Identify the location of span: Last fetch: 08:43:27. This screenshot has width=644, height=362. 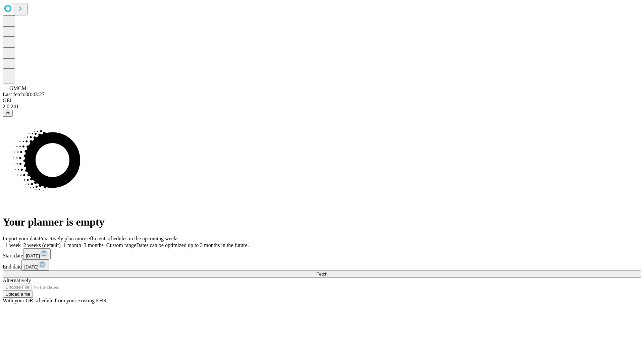
(23, 94).